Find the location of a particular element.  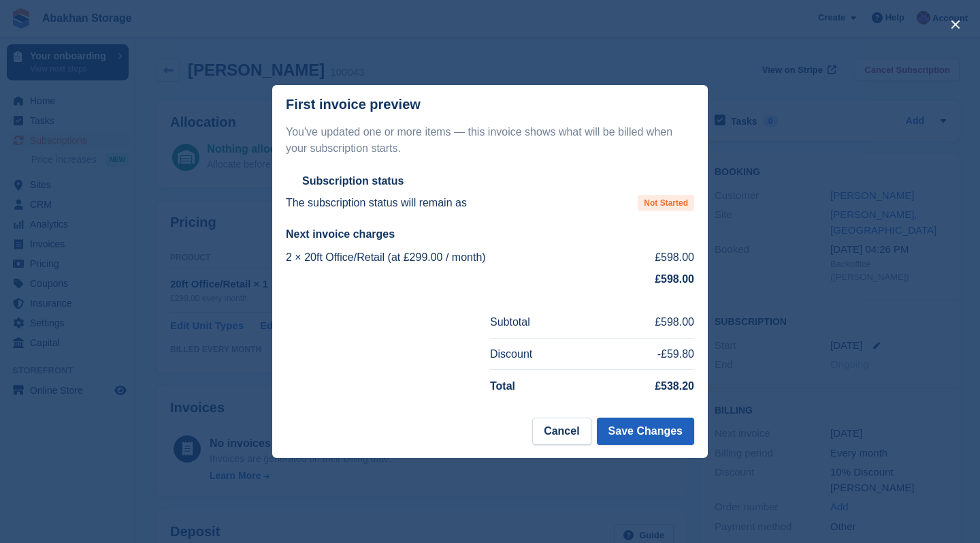

strong: Total is located at coordinates (503, 385).